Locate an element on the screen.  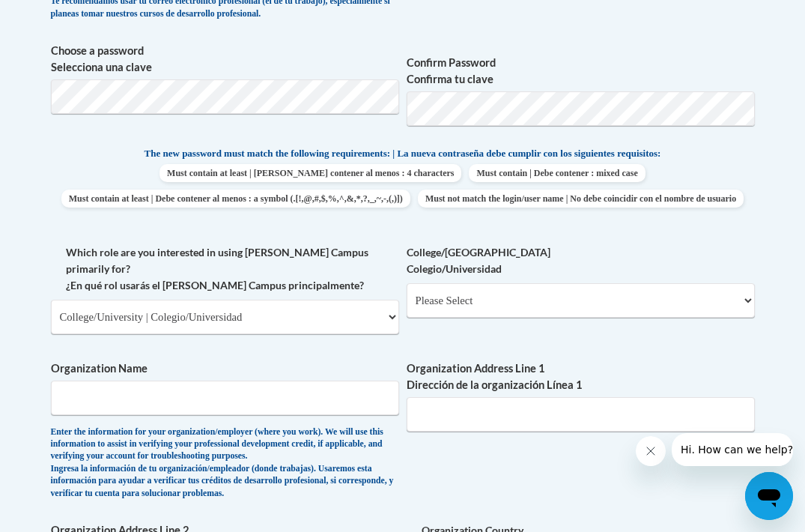
label: Choose a password Selecciona una clave is located at coordinates (224, 59).